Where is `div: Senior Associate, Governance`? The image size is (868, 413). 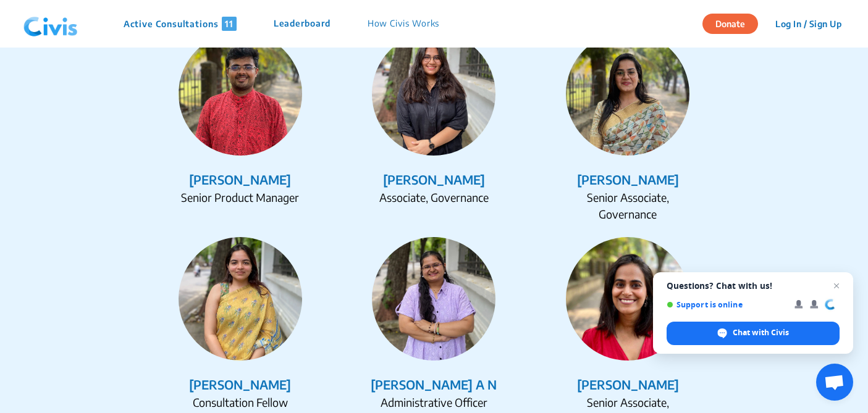
div: Senior Associate, Governance is located at coordinates (628, 205).